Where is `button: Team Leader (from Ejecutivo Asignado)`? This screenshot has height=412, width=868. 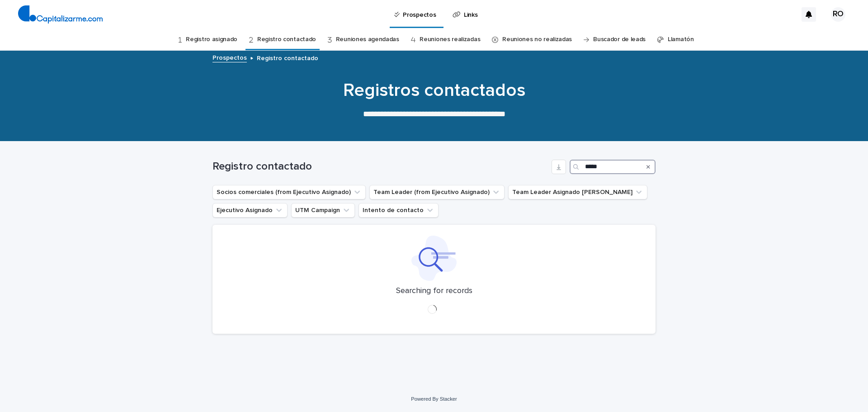 button: Team Leader (from Ejecutivo Asignado) is located at coordinates (437, 192).